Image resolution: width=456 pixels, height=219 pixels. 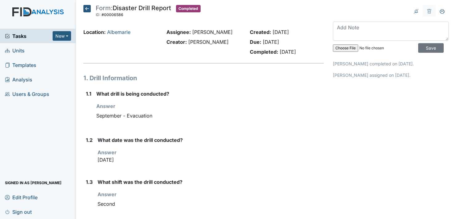 I want to click on span: #00006586, so click(x=112, y=14).